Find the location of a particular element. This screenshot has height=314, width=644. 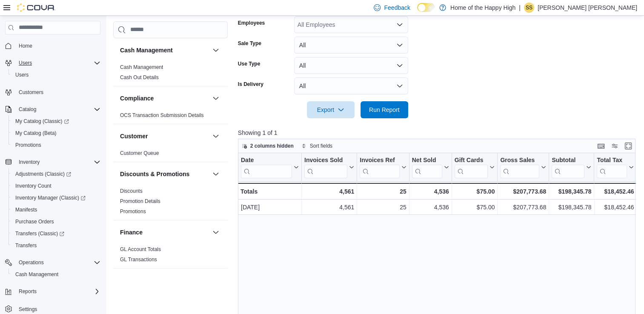

div: 4,561 is located at coordinates (329, 207).